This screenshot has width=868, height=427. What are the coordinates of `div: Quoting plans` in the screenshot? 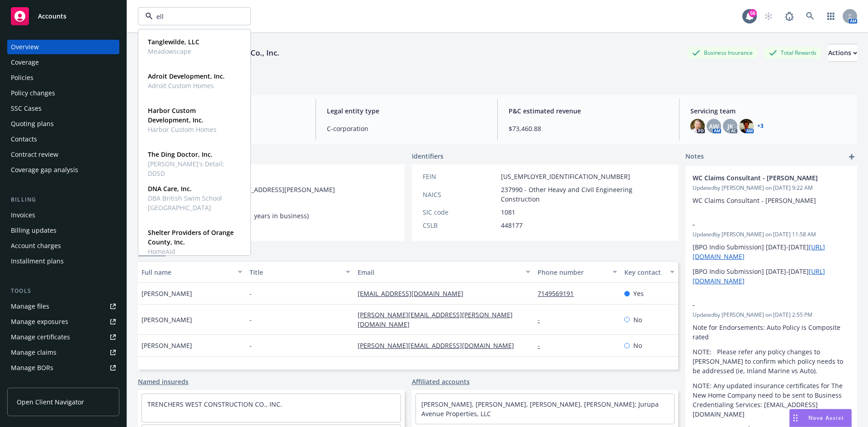 It's located at (33, 124).